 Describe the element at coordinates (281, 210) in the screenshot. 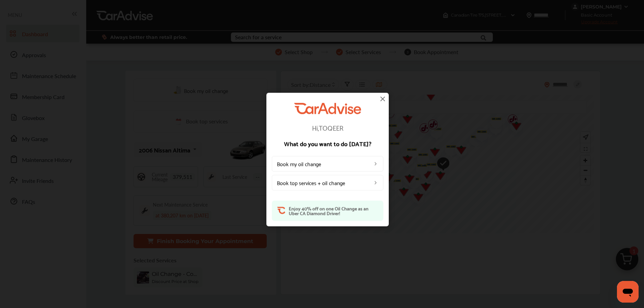

I see `img: ca-orange-short.08083ad2.svg` at that location.